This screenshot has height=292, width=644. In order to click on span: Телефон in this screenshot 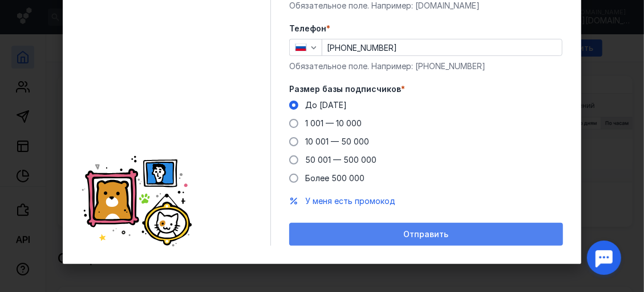, I will do `click(308, 28)`.